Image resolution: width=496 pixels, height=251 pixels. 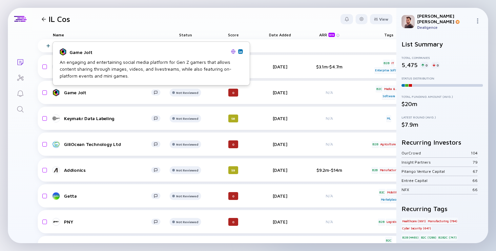 I want to click on div: 67, so click(x=475, y=171).